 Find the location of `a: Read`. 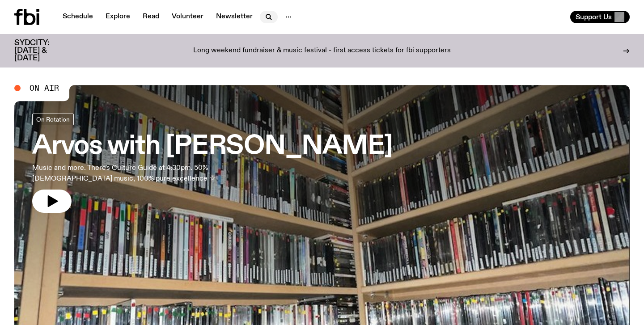

a: Read is located at coordinates (151, 17).